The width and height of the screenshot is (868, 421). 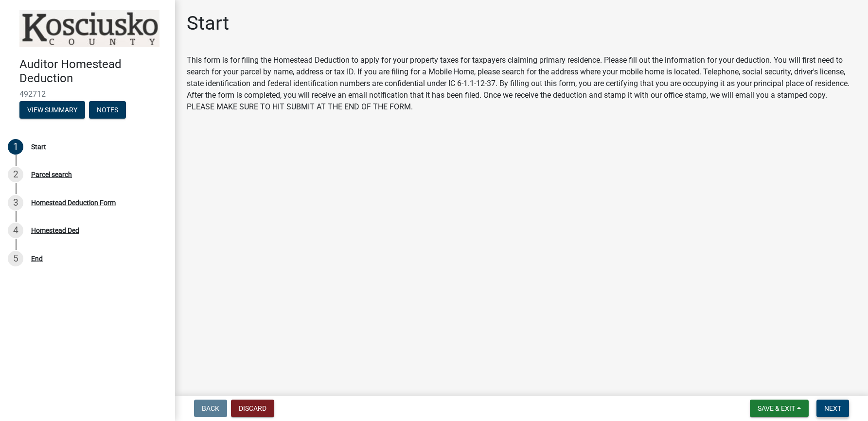 I want to click on wm-modal-confirm: Notes, so click(x=107, y=110).